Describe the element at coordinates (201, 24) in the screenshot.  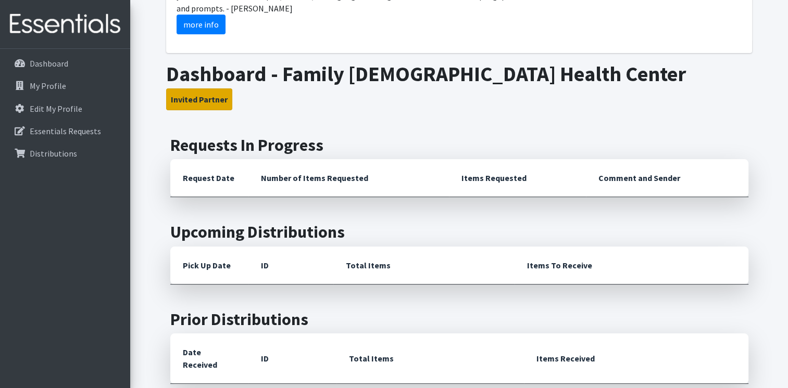
I see `a: more info` at that location.